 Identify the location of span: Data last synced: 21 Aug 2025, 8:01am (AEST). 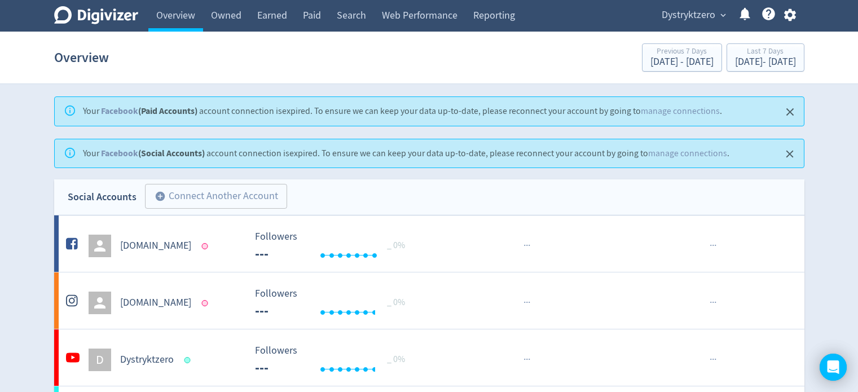
(206, 246).